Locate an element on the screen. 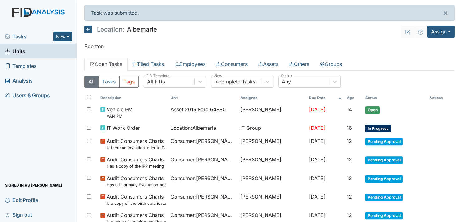  a: Groups is located at coordinates (331, 64).